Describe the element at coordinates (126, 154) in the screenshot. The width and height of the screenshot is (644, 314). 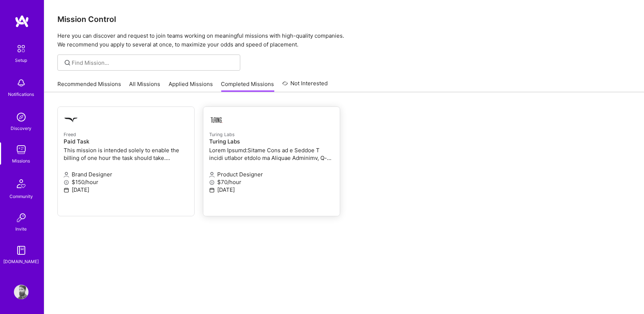
I see `p: This mission is intended solely to enable the billing of one hour the task should take. Reminder:...` at that location.